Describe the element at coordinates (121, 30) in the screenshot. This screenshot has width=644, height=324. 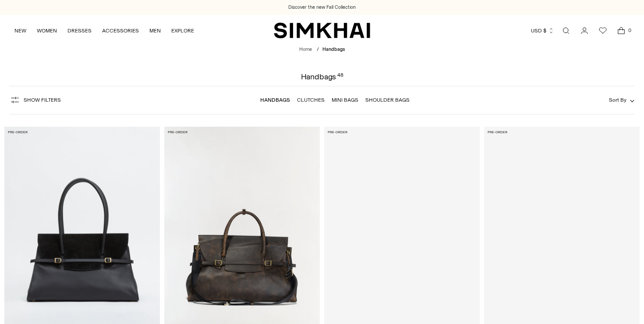
I see `a: ACCESSORIES` at that location.